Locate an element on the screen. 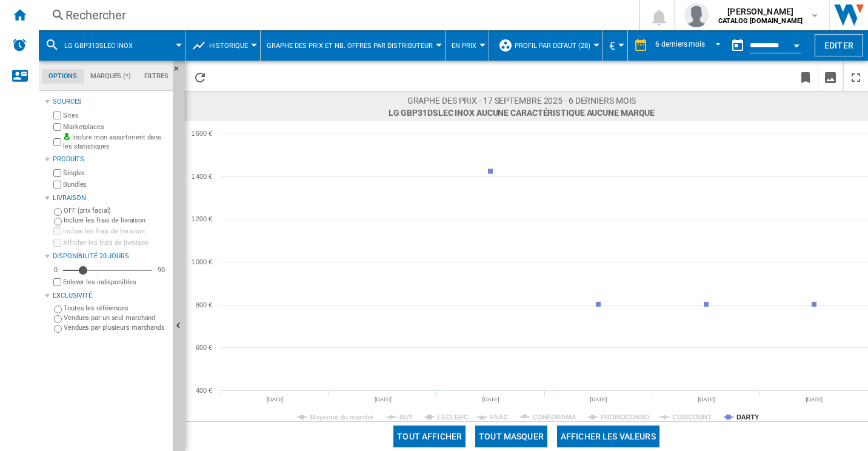 The height and width of the screenshot is (451, 868). span: En prix is located at coordinates (464, 45).